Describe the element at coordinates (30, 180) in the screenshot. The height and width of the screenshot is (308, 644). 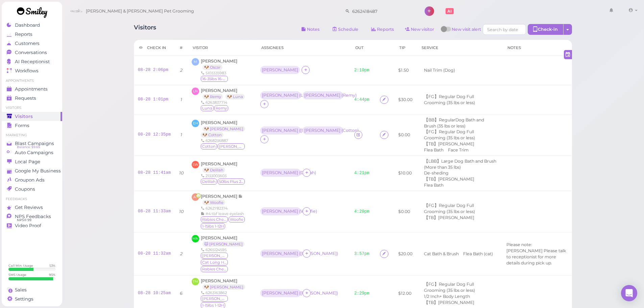
I see `span: Groupon Ads` at that location.